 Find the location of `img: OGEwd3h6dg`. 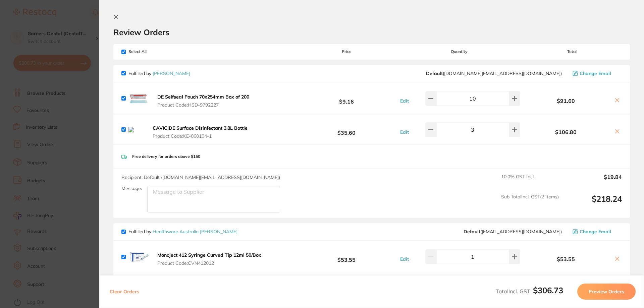

img: OGEwd3h6dg is located at coordinates (139, 257).